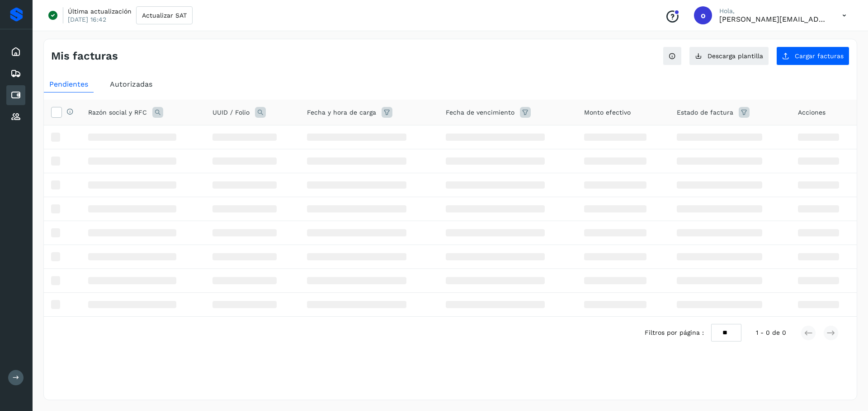 Image resolution: width=868 pixels, height=411 pixels. I want to click on span: Monto efectivo, so click(608, 112).